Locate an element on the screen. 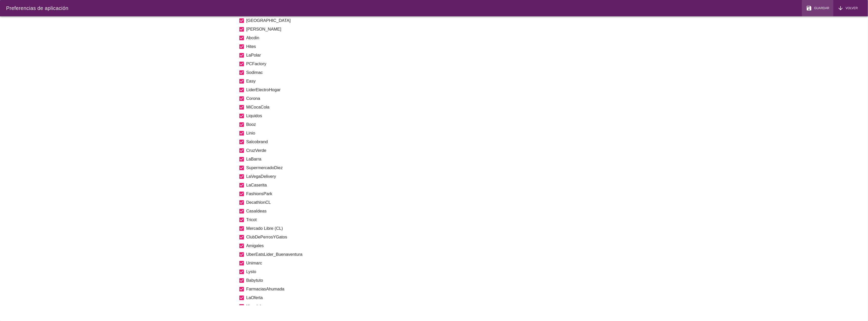  label: MiCocaCola is located at coordinates (447, 107).